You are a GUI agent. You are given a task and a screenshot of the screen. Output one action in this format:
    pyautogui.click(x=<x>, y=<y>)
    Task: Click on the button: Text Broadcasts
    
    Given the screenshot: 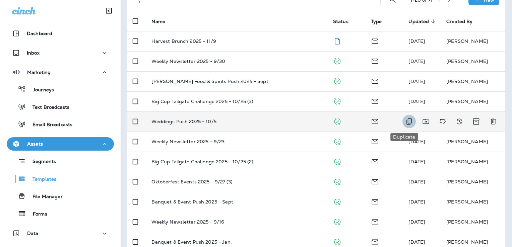 What is the action you would take?
    pyautogui.click(x=60, y=107)
    